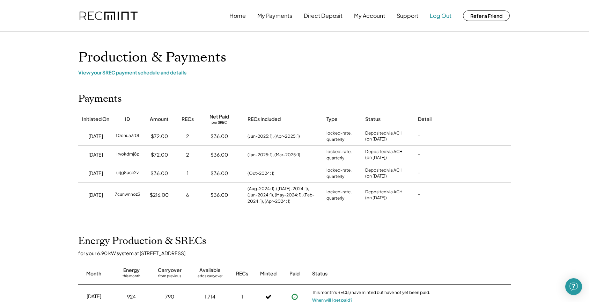 This screenshot has width=589, height=302. Describe the element at coordinates (210, 270) in the screenshot. I see `div: Available` at that location.